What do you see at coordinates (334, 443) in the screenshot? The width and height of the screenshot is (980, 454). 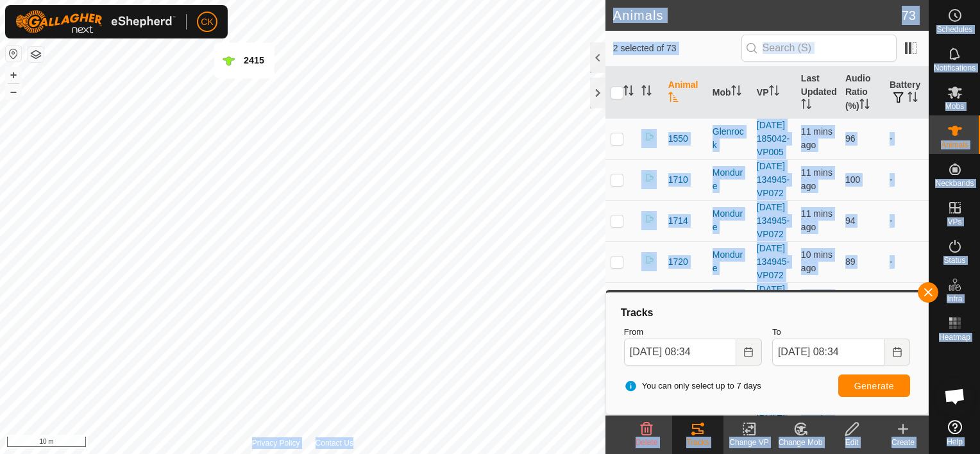 I see `a: Contact Us` at bounding box center [334, 443].